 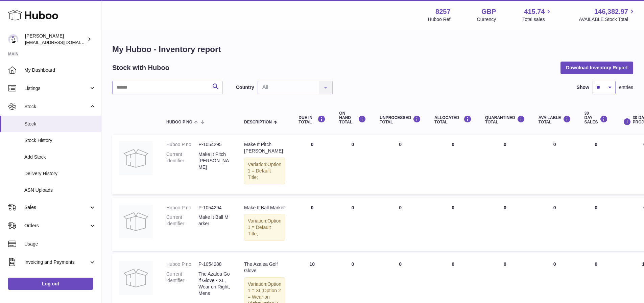 I want to click on span: Add Stock, so click(x=60, y=157).